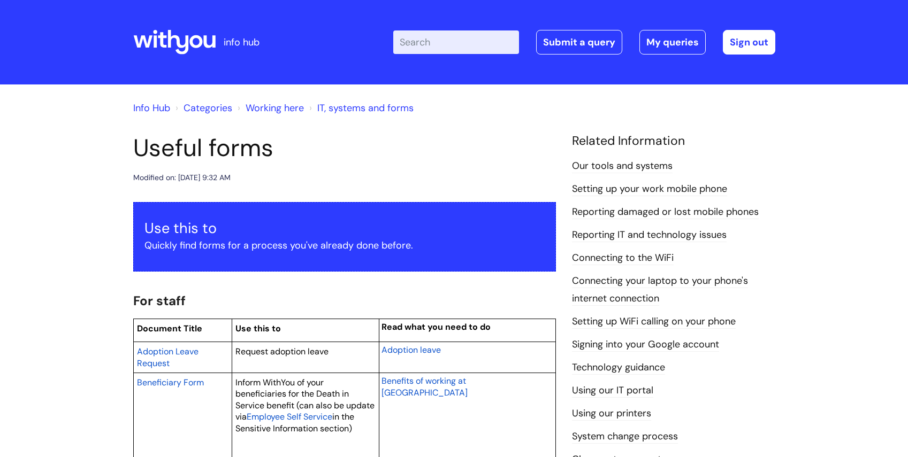  I want to click on a: Reporting IT and technology issues, so click(649, 235).